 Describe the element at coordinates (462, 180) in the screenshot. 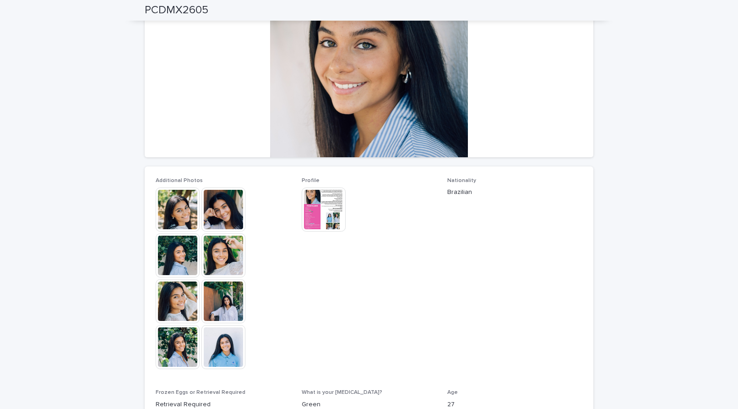

I see `span: Nationality` at that location.